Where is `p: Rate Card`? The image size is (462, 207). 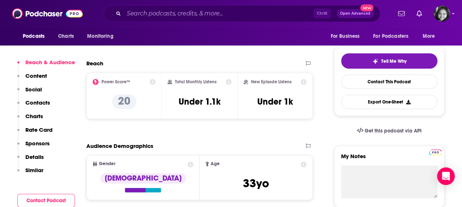
p: Rate Card is located at coordinates (39, 130).